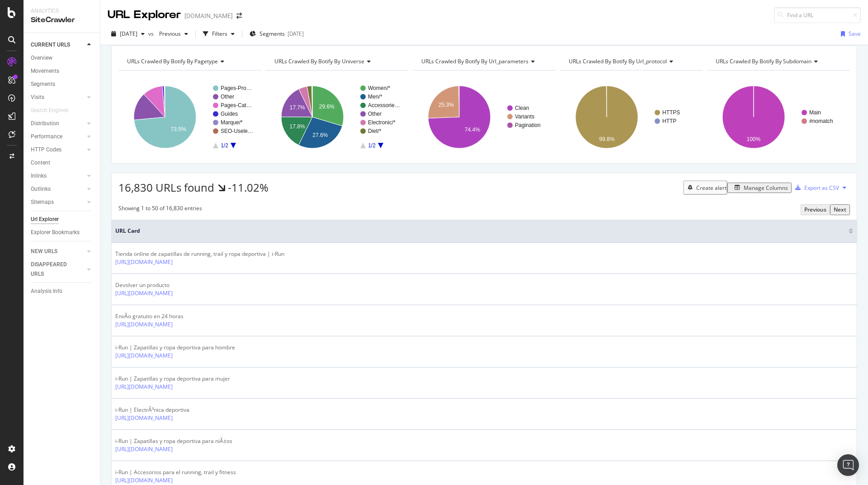 This screenshot has width=868, height=485. What do you see at coordinates (172, 379) in the screenshot?
I see `div: i-Run | Zapatillas y ropa deportiva para mujer` at bounding box center [172, 379].